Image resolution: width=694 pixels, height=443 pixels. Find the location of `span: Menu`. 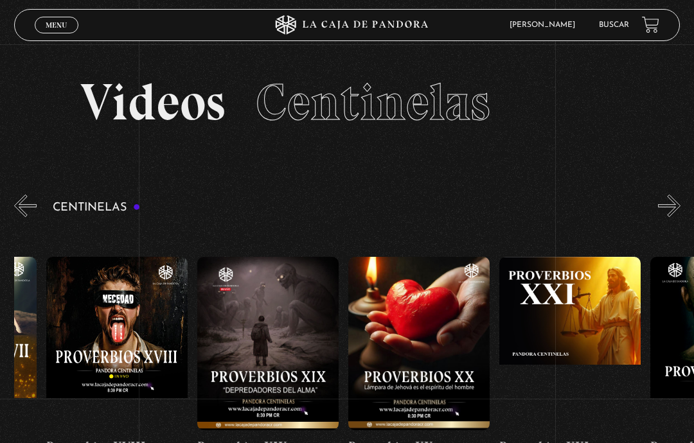

span: Menu is located at coordinates (56, 25).